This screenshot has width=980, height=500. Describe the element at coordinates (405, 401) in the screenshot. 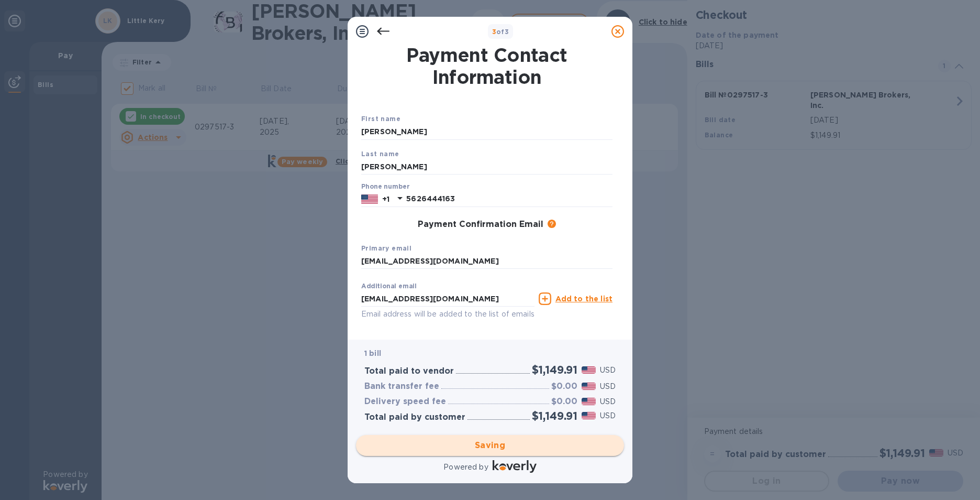

I see `h3: Delivery speed fee` at that location.